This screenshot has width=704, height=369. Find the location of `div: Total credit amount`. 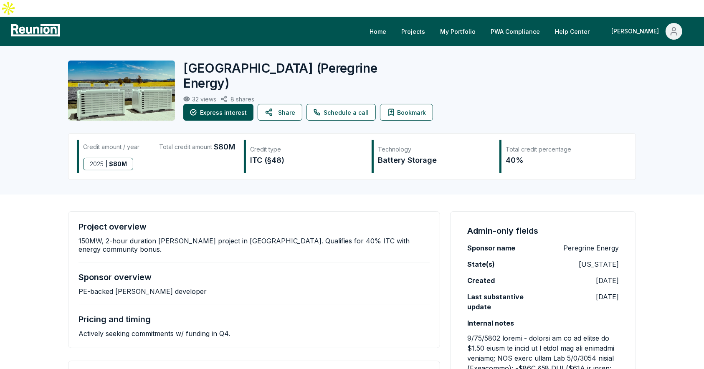

div: Total credit amount is located at coordinates (197, 147).